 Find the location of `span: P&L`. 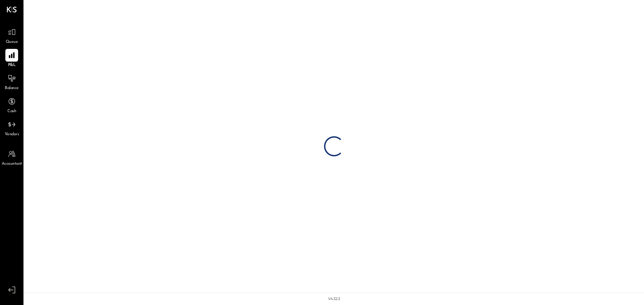

span: P&L is located at coordinates (12, 65).